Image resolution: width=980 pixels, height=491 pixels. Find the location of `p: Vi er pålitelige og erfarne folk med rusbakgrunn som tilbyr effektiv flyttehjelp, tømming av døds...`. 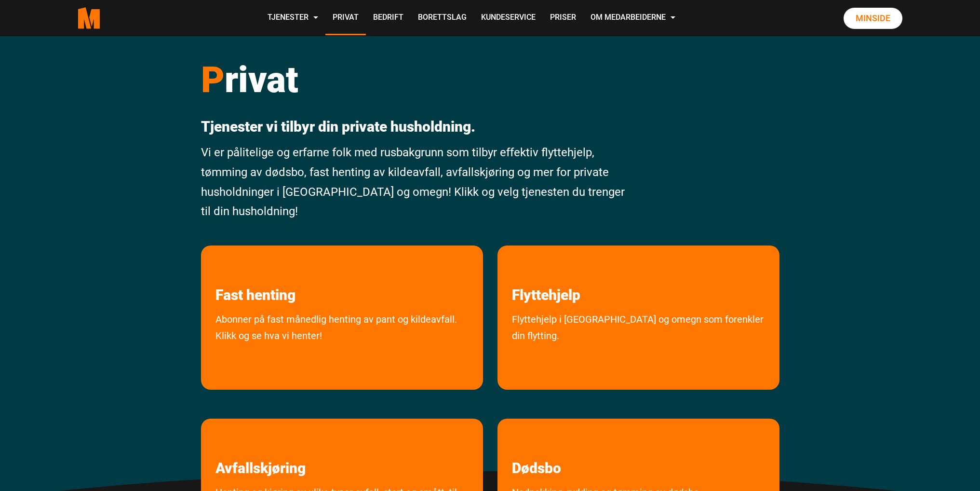

p: Vi er pålitelige og erfarne folk med rusbakgrunn som tilbyr effektiv flyttehjelp, tømming av døds... is located at coordinates (416, 182).